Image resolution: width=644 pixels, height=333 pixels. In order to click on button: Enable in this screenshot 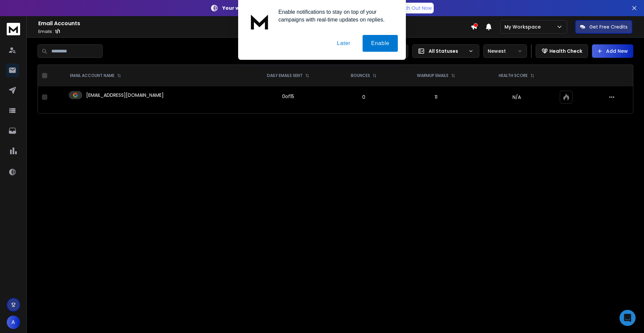, I will do `click(380, 43)`.